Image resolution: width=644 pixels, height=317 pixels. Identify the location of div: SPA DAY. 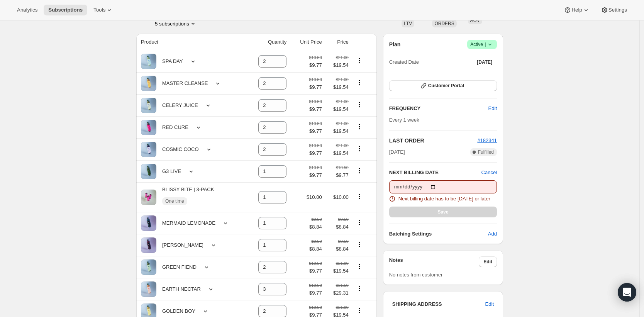
(170, 62).